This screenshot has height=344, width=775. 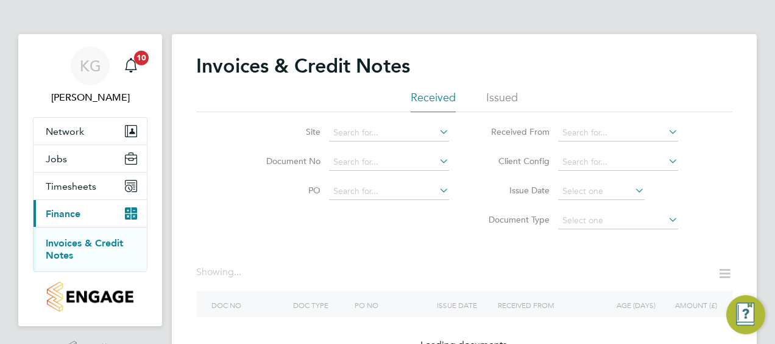 What do you see at coordinates (285, 190) in the screenshot?
I see `label: PO` at bounding box center [285, 190].